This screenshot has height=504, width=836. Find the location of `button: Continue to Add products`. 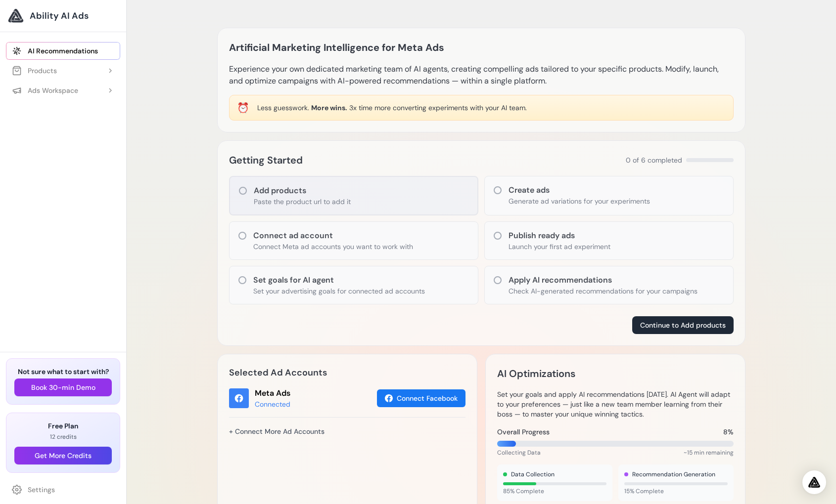

button: Continue to Add products is located at coordinates (683, 325).